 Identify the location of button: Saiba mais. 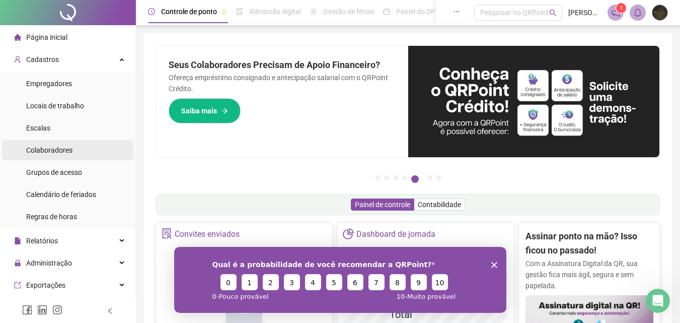
(204, 111).